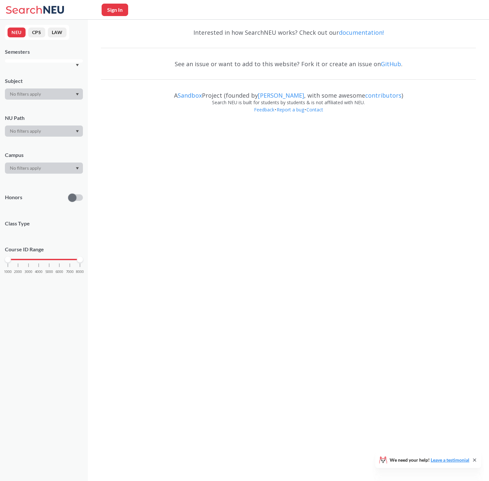  Describe the element at coordinates (383, 95) in the screenshot. I see `a: contributors` at that location.